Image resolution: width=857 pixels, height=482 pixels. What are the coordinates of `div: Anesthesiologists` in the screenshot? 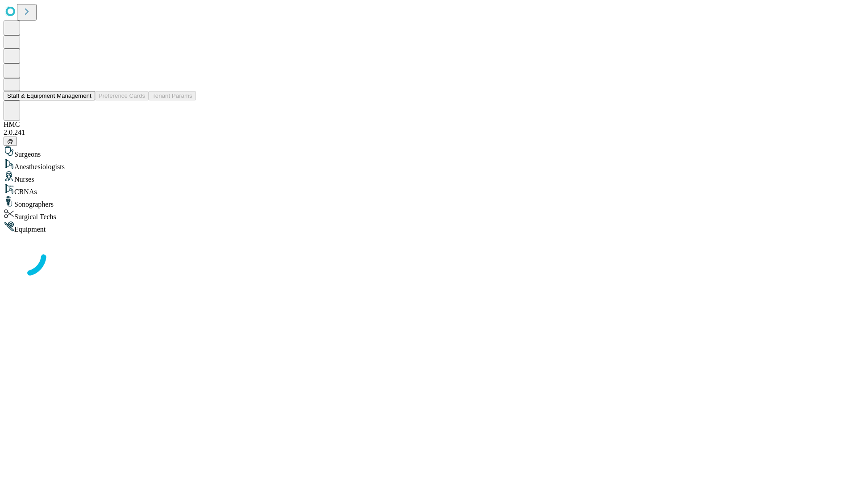 It's located at (428, 165).